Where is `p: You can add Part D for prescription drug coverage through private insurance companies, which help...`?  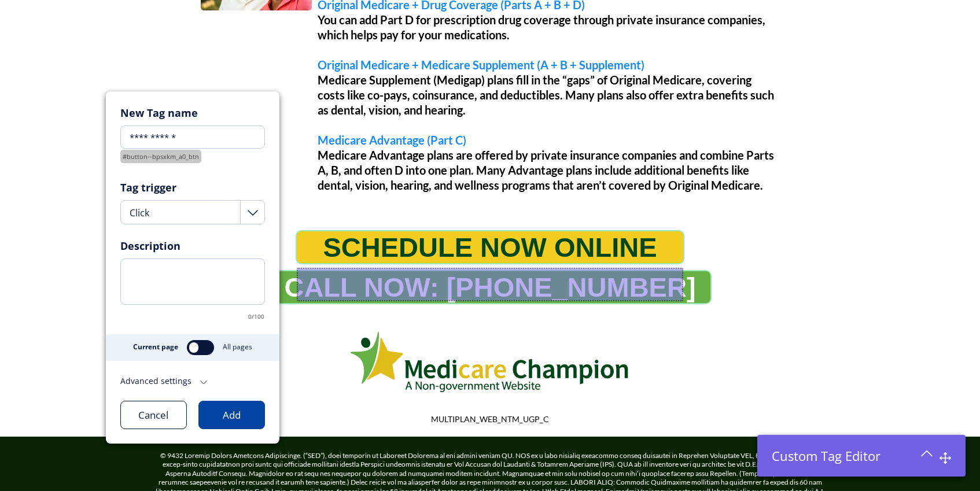
p: You can add Part D for prescription drug coverage through private insurance companies, which help... is located at coordinates (549, 27).